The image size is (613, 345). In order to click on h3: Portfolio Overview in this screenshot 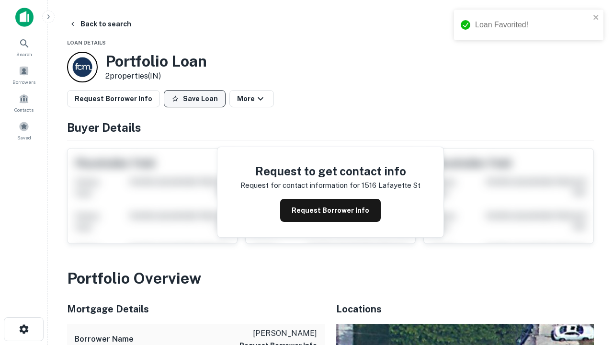, I will do `click(330, 278)`.